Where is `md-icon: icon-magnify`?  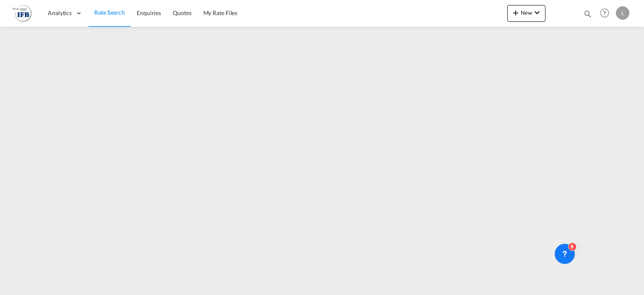 md-icon: icon-magnify is located at coordinates (588, 14).